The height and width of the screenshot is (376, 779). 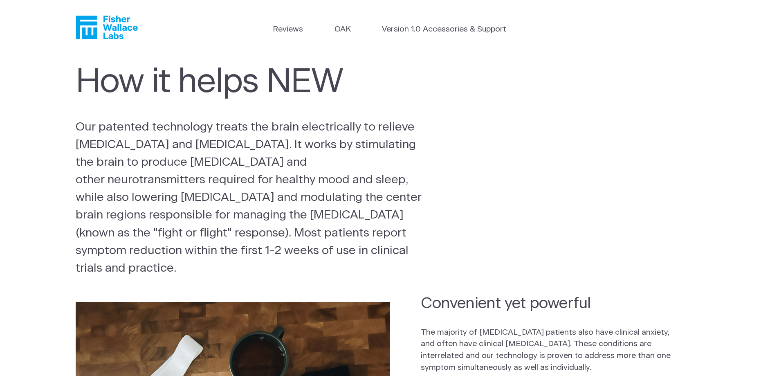 I want to click on a: Version 1.0 Accessories & Support, so click(x=444, y=29).